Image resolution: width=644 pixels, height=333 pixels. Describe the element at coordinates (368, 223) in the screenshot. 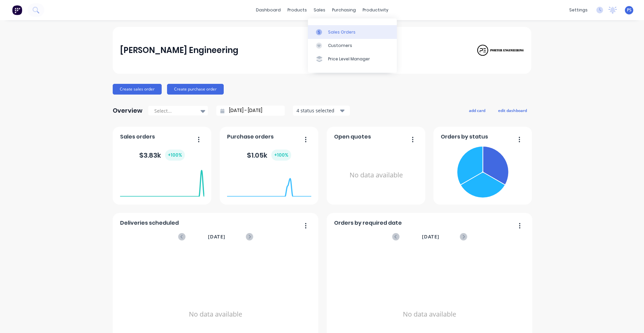

I see `span: Orders by required date` at that location.